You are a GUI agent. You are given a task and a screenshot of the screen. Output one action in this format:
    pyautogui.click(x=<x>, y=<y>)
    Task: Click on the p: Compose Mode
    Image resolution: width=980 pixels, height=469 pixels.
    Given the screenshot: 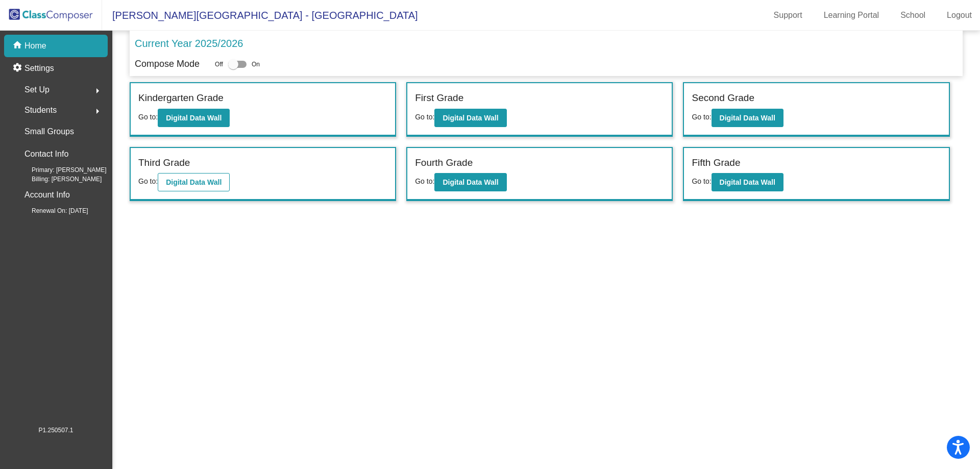 What is the action you would take?
    pyautogui.click(x=167, y=64)
    